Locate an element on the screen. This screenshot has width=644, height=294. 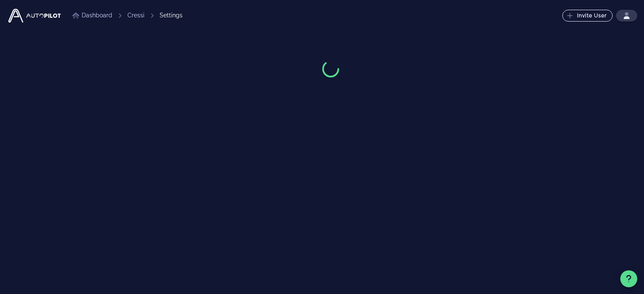
button: Support is located at coordinates (628, 279).